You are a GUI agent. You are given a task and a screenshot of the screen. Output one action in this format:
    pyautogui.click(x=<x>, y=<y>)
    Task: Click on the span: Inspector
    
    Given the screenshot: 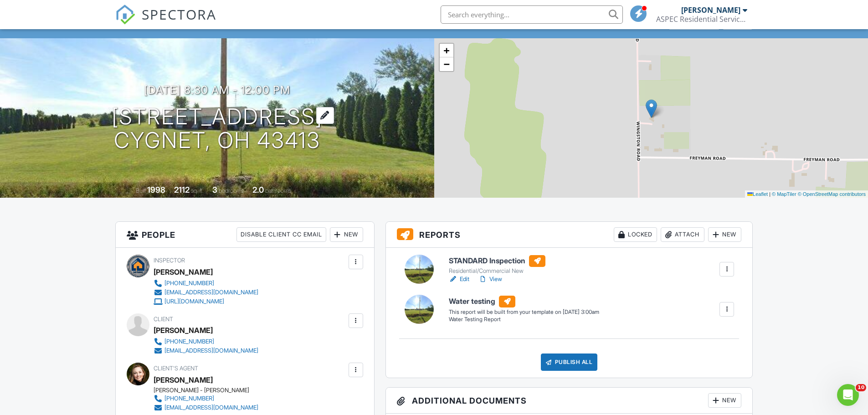 What is the action you would take?
    pyautogui.click(x=169, y=260)
    